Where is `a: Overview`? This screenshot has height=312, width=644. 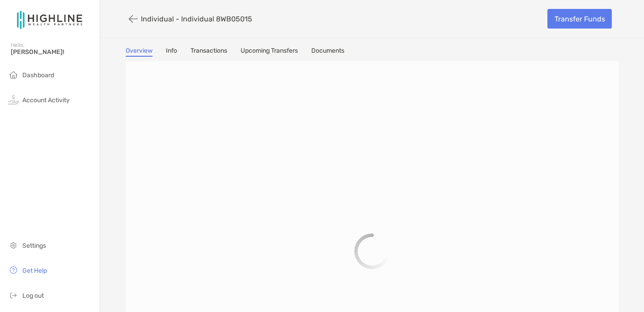
a: Overview is located at coordinates (139, 52).